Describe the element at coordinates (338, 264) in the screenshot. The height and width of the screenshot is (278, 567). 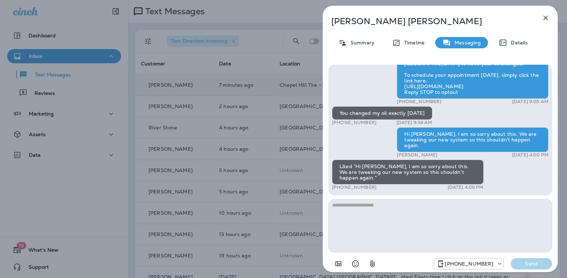
I see `button: Add in a premade template` at that location.